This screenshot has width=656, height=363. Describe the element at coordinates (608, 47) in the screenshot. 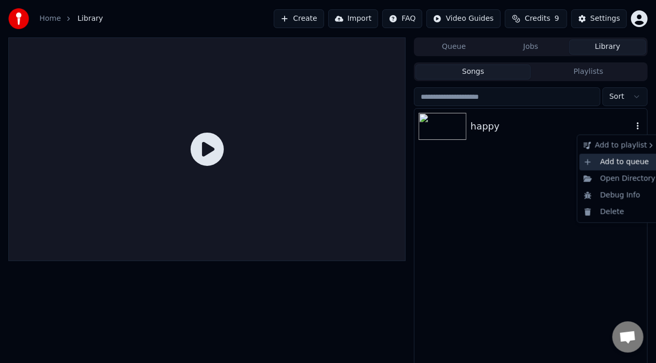

I see `button: Library` at that location.